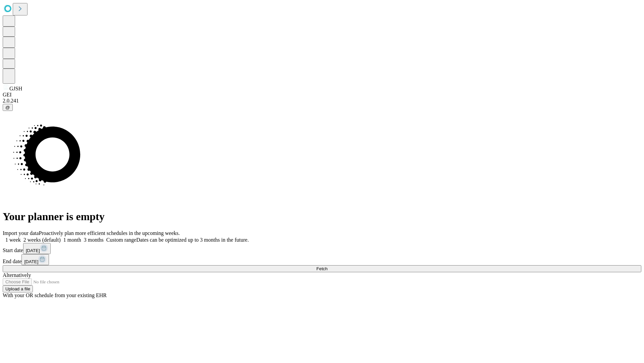 The width and height of the screenshot is (644, 363). What do you see at coordinates (322, 216) in the screenshot?
I see `h1: Your planner is empty` at bounding box center [322, 216].